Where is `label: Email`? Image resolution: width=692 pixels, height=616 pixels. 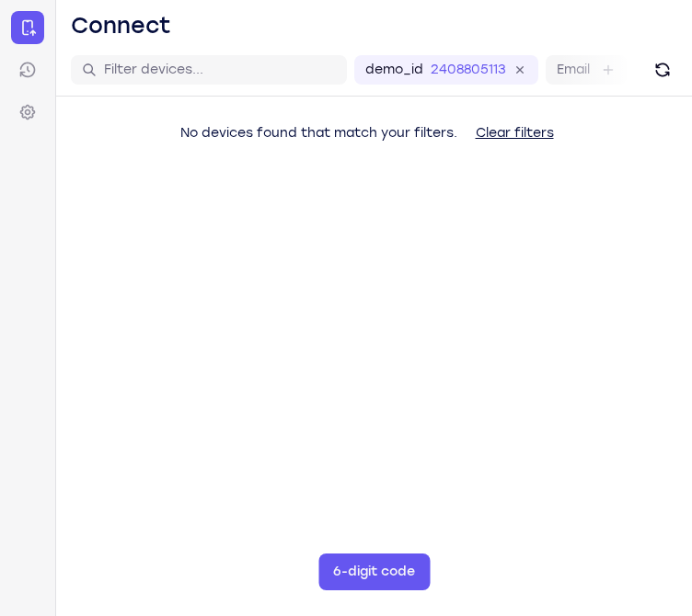 label: Email is located at coordinates (573, 70).